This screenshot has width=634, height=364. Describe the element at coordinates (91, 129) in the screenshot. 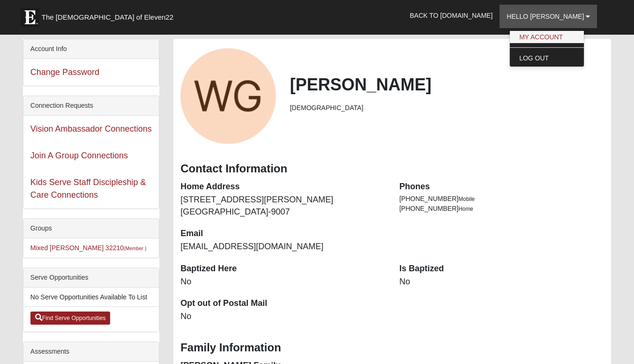

I see `a: Vision Ambassador Connections` at that location.